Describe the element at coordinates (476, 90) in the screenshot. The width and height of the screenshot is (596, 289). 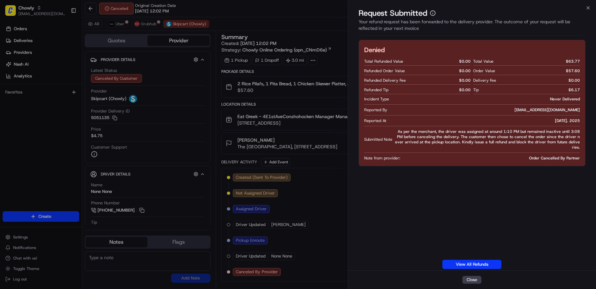
I see `span: Tip` at that location.